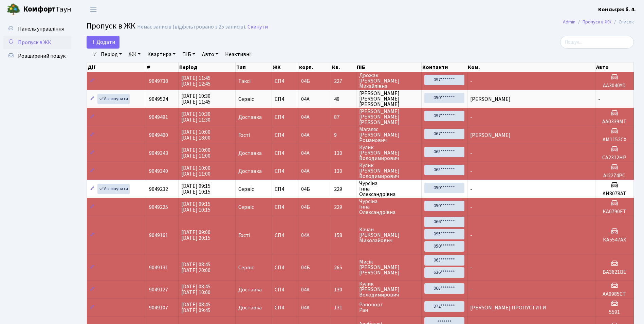  Describe the element at coordinates (615, 158) in the screenshot. I see `h5: CA2312HP` at that location.